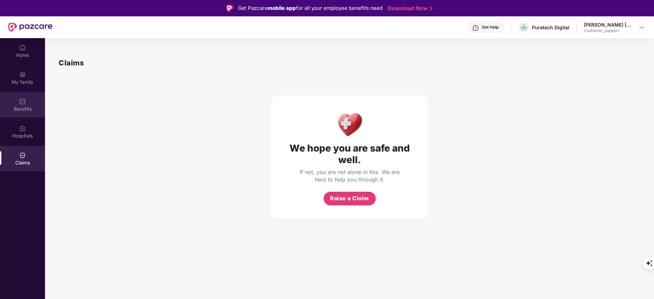  What do you see at coordinates (23, 155) in the screenshot?
I see `img: svg+xml;base64,PHN2ZyBpZD0iQ2xhaW0iIHhtbG5zPSJodHRwOi8vd3d3LnczLm9yZy8yMDAwL3N2ZyIgd2lkdGg9IjIwIi...` at bounding box center [23, 155].